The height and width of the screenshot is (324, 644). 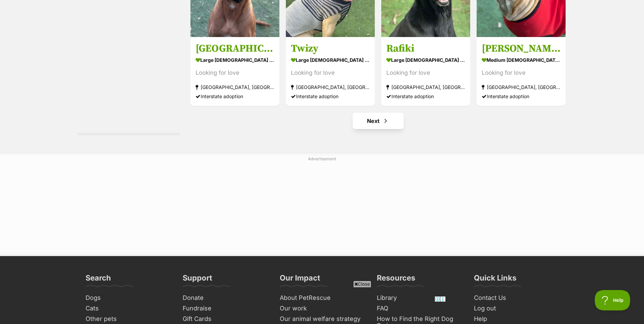 What do you see at coordinates (396, 280) in the screenshot?
I see `h3: Resources` at bounding box center [396, 280].